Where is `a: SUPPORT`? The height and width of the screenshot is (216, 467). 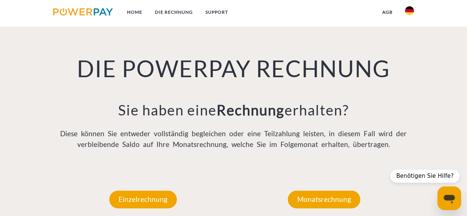
a: SUPPORT is located at coordinates (216, 12).